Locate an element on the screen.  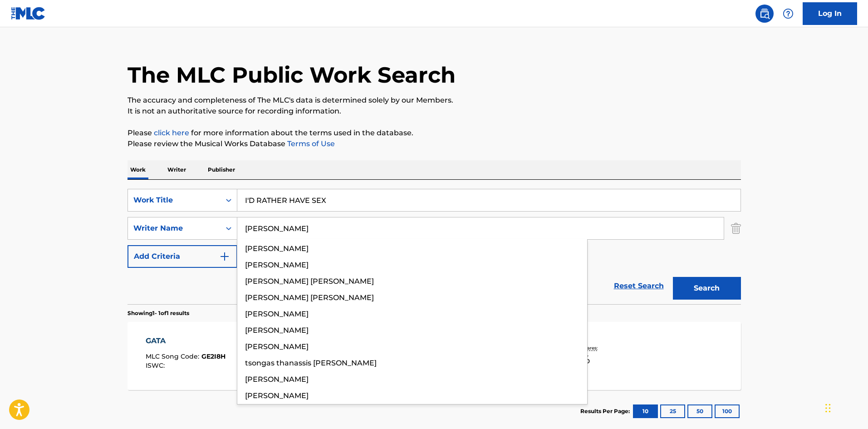
span: GE2I8H is located at coordinates (214, 357).